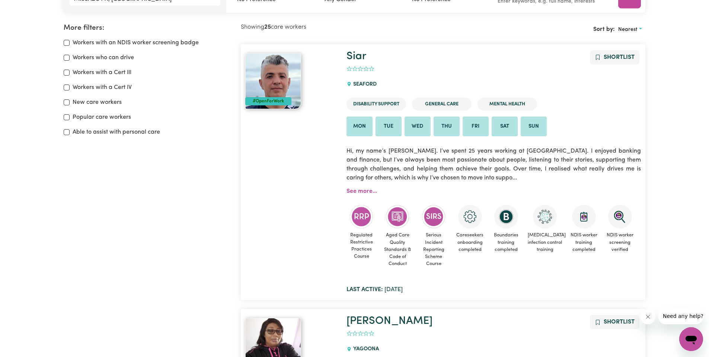 The height and width of the screenshot is (357, 709). Describe the element at coordinates (506, 242) in the screenshot. I see `span: Boundaries training completed` at that location.